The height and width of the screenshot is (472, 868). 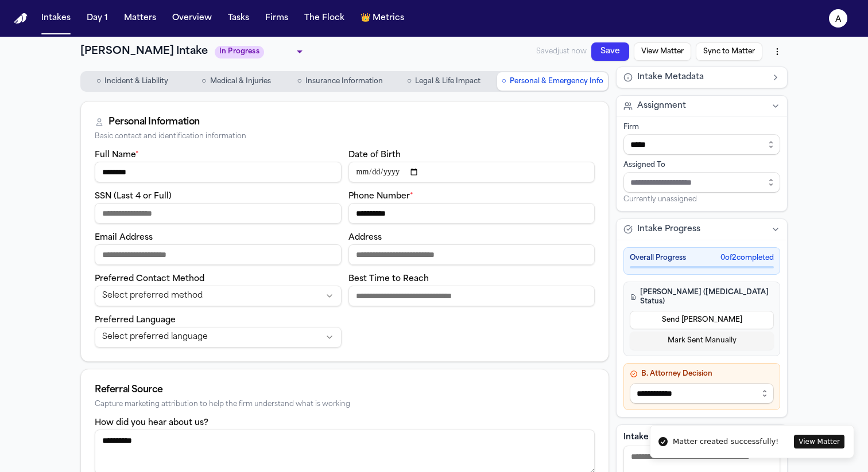 What do you see at coordinates (365, 238) in the screenshot?
I see `label: Address` at bounding box center [365, 238].